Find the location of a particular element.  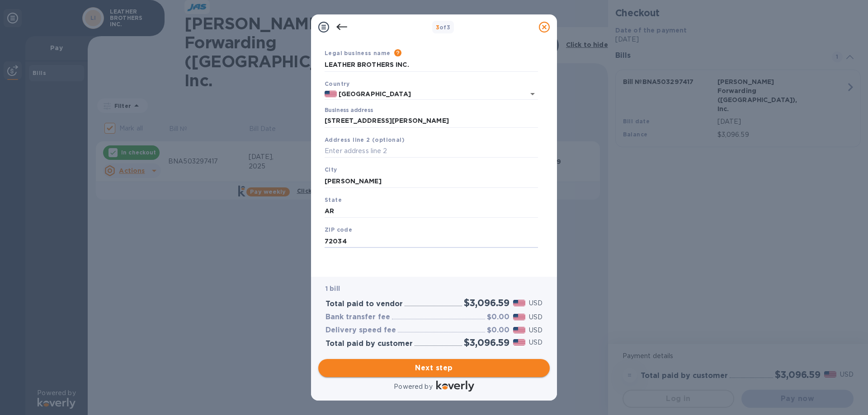

b: ZIP code is located at coordinates (338, 229).